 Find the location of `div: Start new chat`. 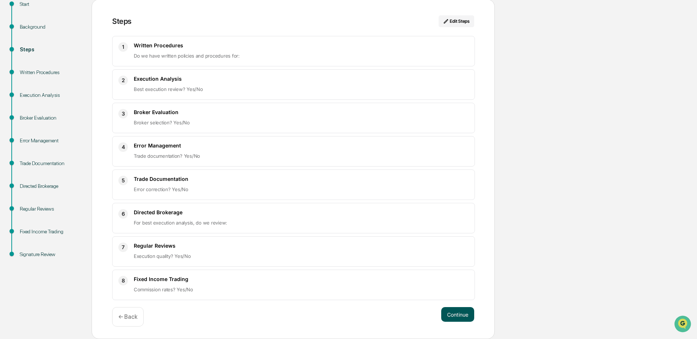

div: Start new chat is located at coordinates (73, 60).